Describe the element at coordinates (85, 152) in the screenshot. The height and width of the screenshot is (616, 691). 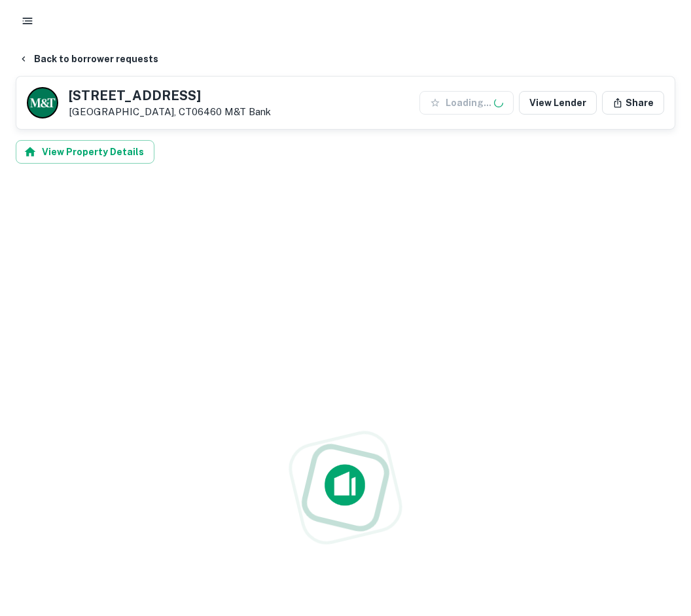
I see `button: View Property Details` at that location.